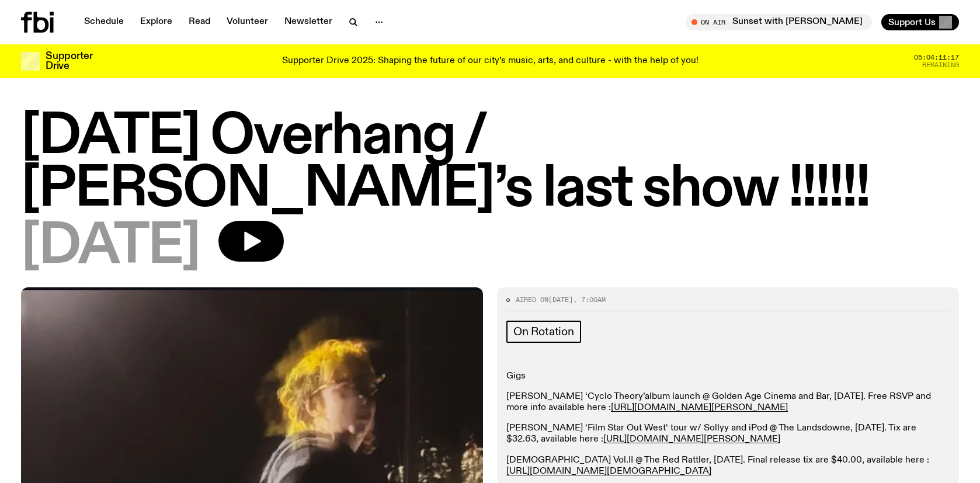 The height and width of the screenshot is (483, 980). Describe the element at coordinates (69, 61) in the screenshot. I see `h3: Supporter Drive` at that location.